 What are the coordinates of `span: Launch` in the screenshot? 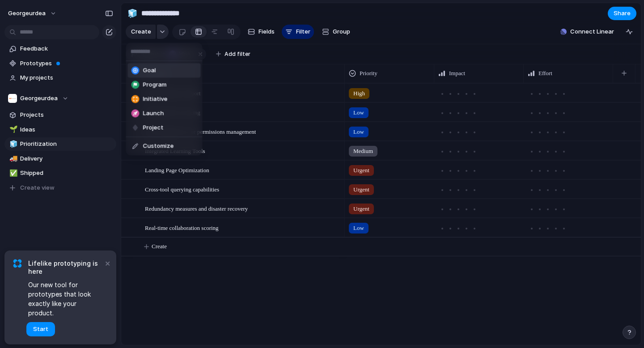 It's located at (153, 113).